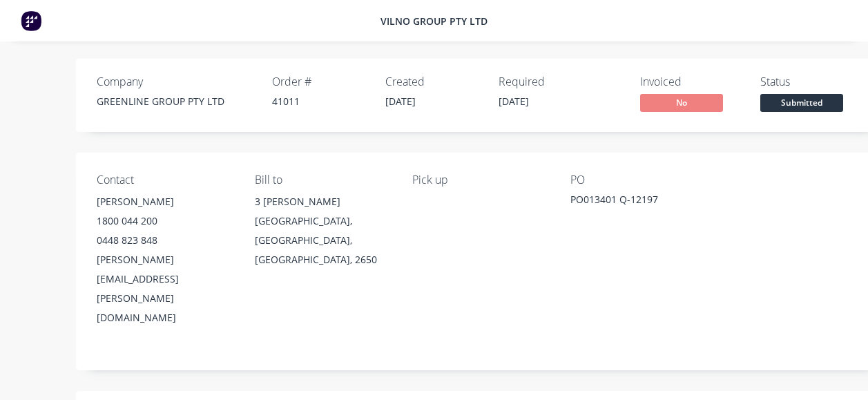  I want to click on div: GREENLINE GROUP PTY LTD, so click(176, 101).